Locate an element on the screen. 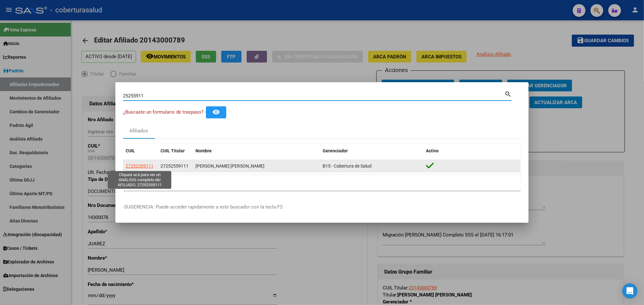 This screenshot has width=644, height=305. span: Nombre is located at coordinates (203, 151).